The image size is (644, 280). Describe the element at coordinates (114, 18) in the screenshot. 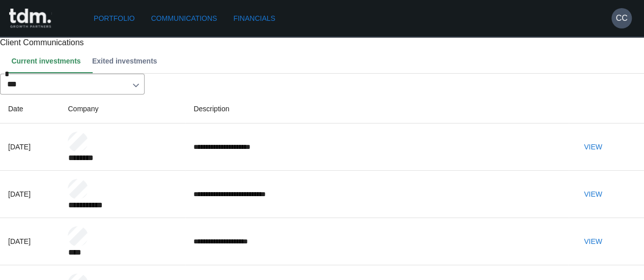

I see `a: Portfolio` at that location.